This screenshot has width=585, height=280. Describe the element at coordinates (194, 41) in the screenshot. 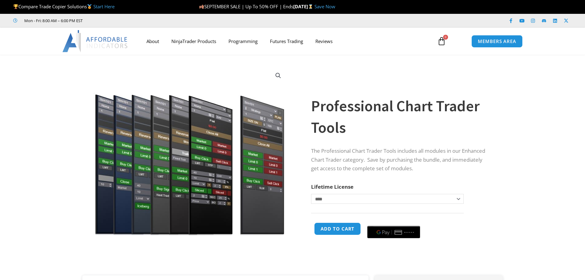

I see `a: NinjaTrader Products` at that location.